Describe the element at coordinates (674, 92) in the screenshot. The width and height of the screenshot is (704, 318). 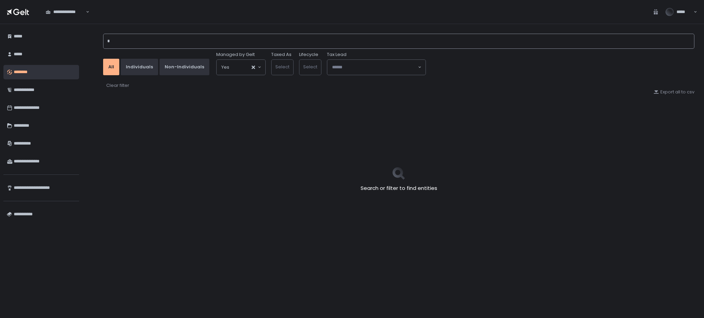
I see `div: Export all to csv` at that location.